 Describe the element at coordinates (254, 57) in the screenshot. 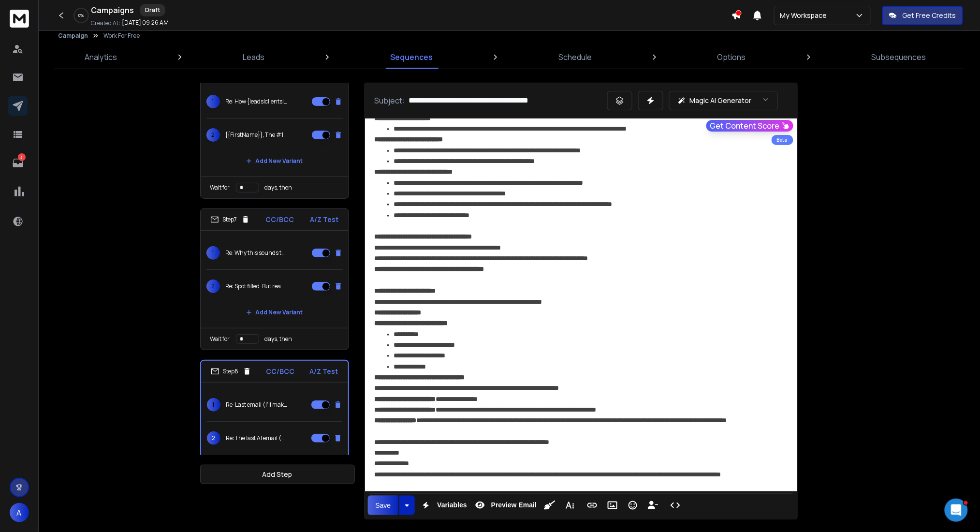

I see `a: Leads` at that location.